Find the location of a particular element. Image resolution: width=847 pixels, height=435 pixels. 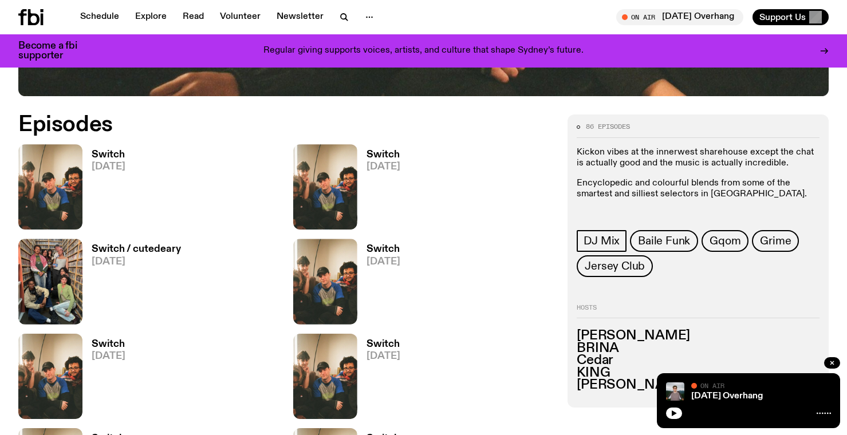

span: Grime is located at coordinates (775, 241).